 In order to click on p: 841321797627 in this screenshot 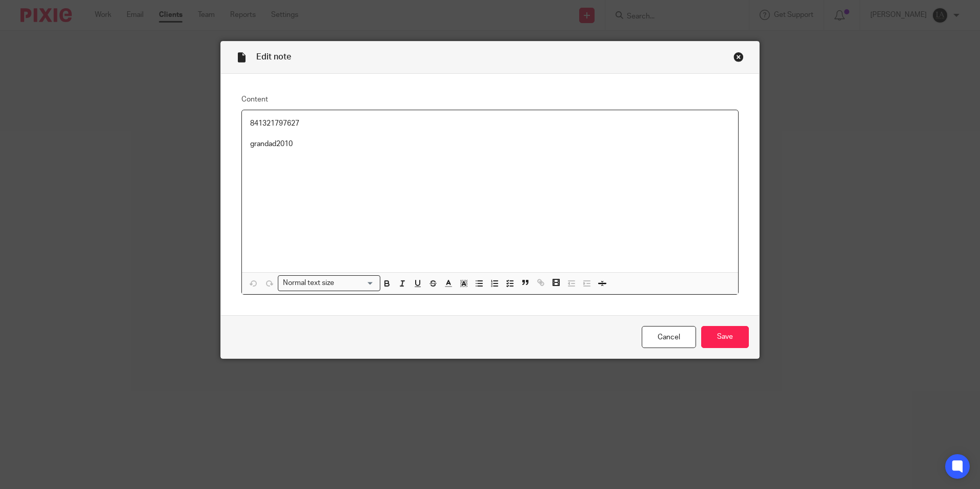, I will do `click(490, 124)`.